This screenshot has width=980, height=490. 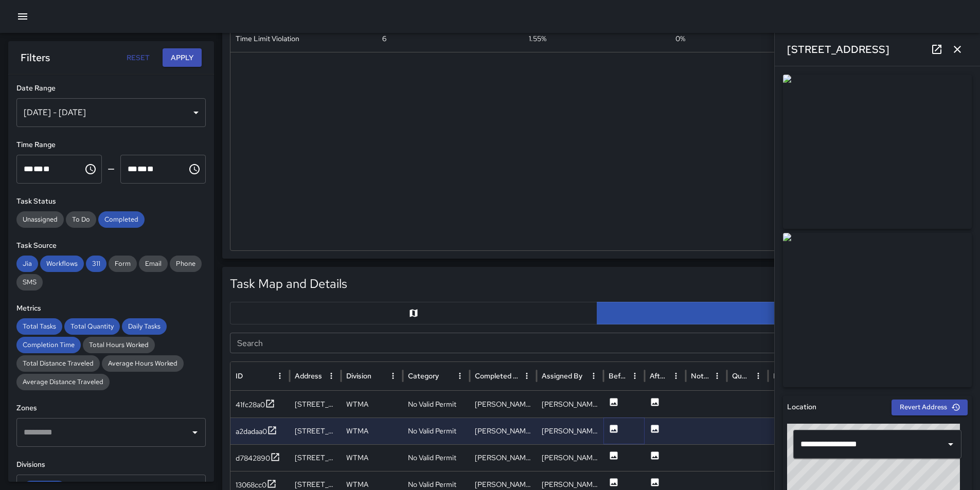 What do you see at coordinates (41, 220) in the screenshot?
I see `div: Unassigned` at bounding box center [41, 220].